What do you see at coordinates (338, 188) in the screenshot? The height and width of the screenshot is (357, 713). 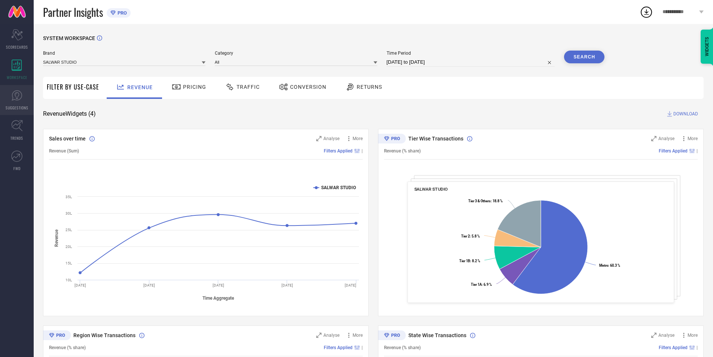 I see `text: SALWAR STUDIO` at bounding box center [338, 188].